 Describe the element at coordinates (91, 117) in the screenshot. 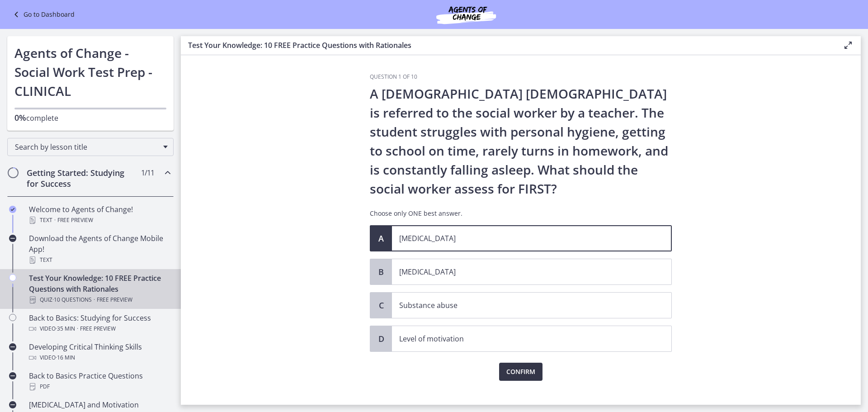

I see `p: complete` at that location.